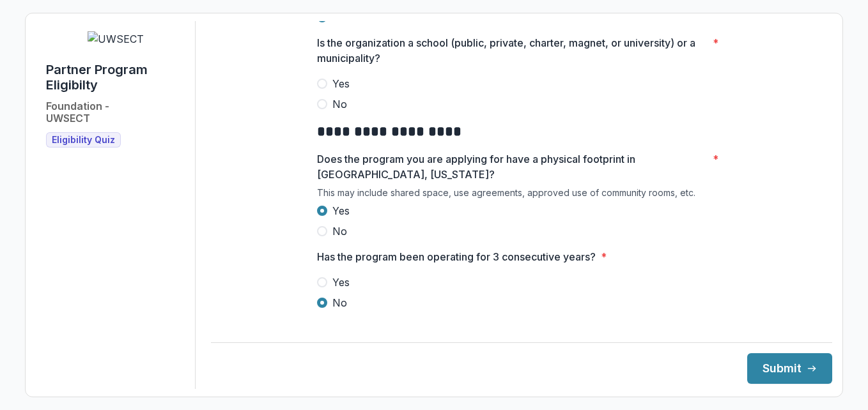  Describe the element at coordinates (116, 39) in the screenshot. I see `img: UWSECT` at that location.